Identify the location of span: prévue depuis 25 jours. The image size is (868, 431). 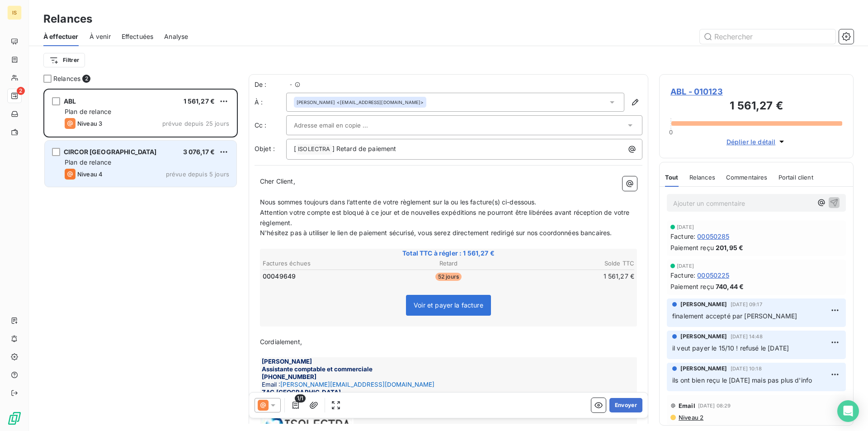
(196, 124).